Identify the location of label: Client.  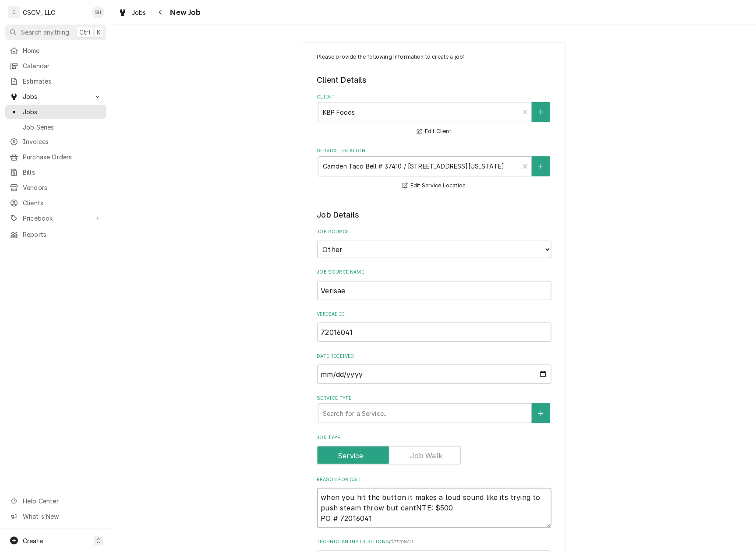
(434, 97).